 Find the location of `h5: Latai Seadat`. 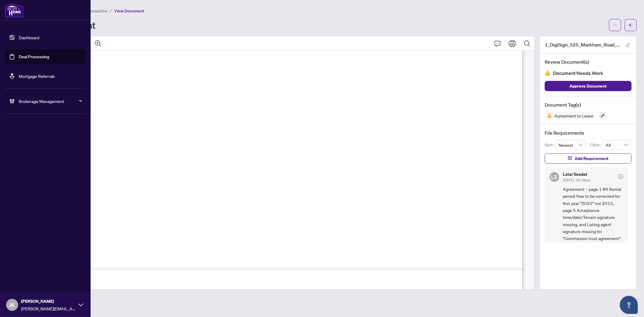

h5: Latai Seadat is located at coordinates (576, 174).